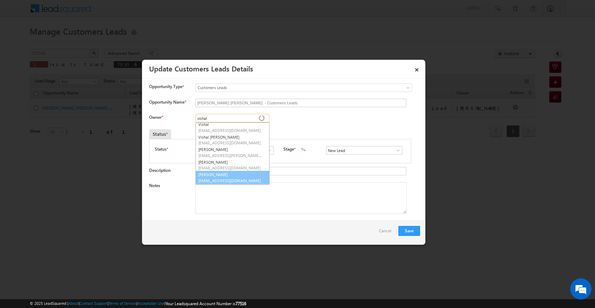  Describe the element at coordinates (289, 149) in the screenshot. I see `label: Stage` at that location.